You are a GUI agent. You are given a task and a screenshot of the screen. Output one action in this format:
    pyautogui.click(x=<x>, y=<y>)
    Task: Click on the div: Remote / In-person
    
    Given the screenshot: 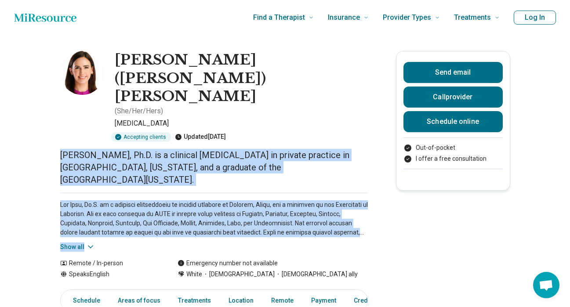 What is the action you would take?
    pyautogui.click(x=110, y=263)
    